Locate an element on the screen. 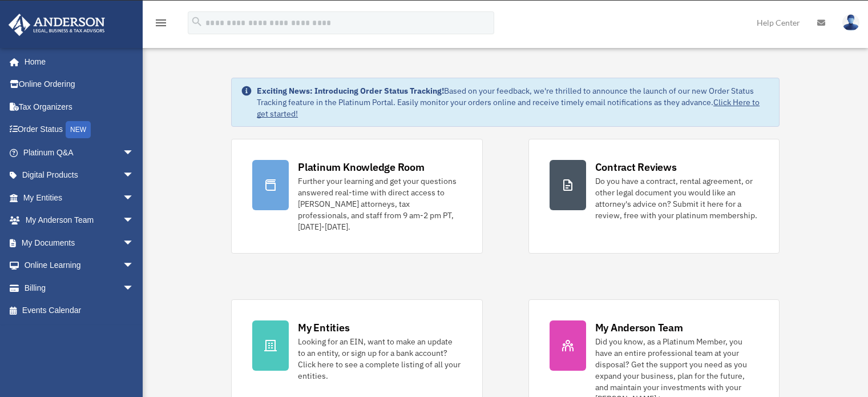 This screenshot has width=868, height=397. div: My Anderson Team is located at coordinates (639, 327).